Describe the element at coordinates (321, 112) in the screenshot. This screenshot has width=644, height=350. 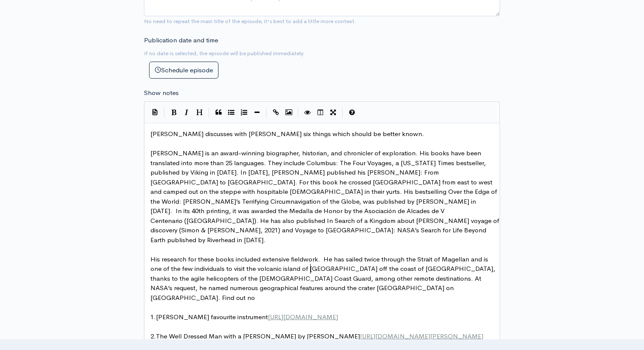
I see `button: Toggle Side by Side` at that location.